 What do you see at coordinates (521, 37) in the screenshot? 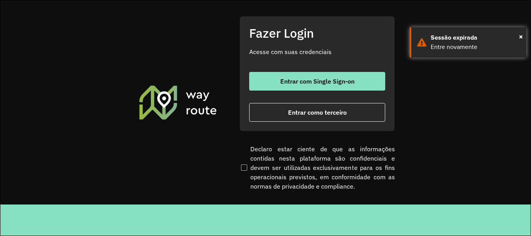
I see `button: Close` at bounding box center [521, 37].